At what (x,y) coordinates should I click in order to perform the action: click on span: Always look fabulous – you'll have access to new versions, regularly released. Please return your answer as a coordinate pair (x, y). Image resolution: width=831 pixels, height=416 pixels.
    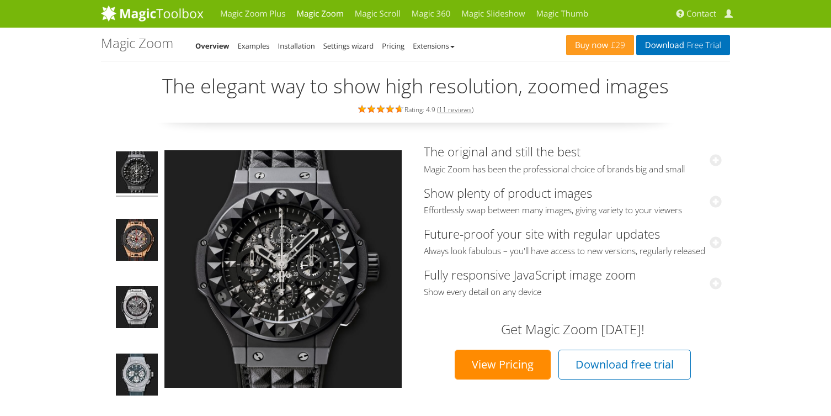
    Looking at the image, I should click on (573, 251).